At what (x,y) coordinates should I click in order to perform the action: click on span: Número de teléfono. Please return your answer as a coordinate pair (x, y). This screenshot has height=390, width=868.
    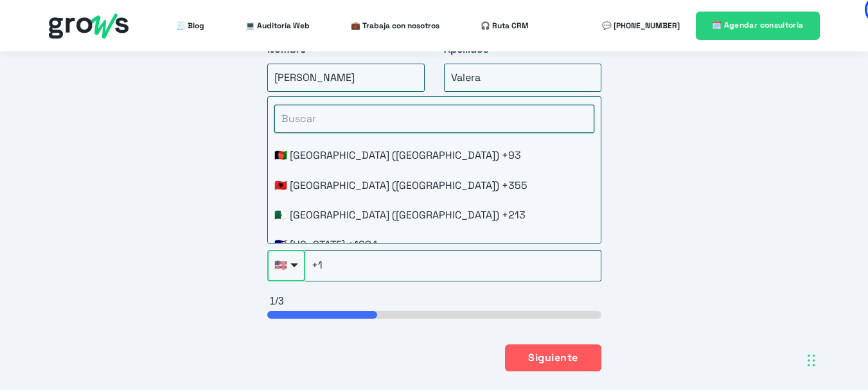
    Looking at the image, I should click on (316, 235).